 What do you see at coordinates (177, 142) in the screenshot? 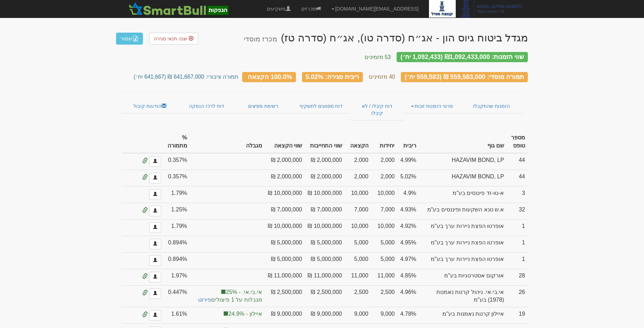
I see `th: % מתמורה` at bounding box center [177, 142].